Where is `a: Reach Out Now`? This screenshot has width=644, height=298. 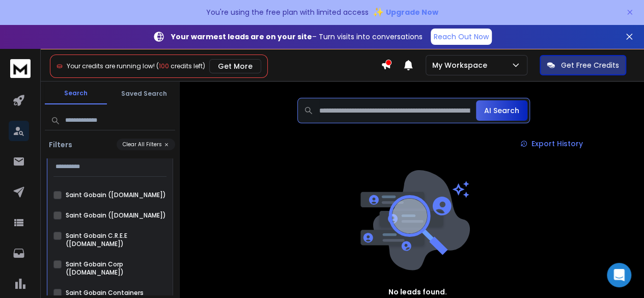
a: Reach Out Now is located at coordinates (461, 36).